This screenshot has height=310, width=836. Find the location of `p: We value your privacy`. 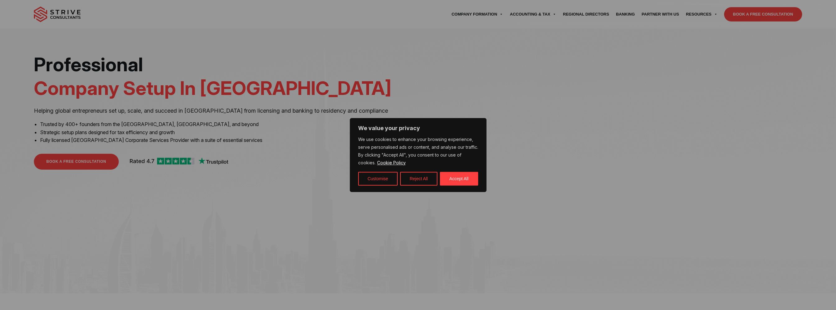

p: We value your privacy is located at coordinates (418, 128).